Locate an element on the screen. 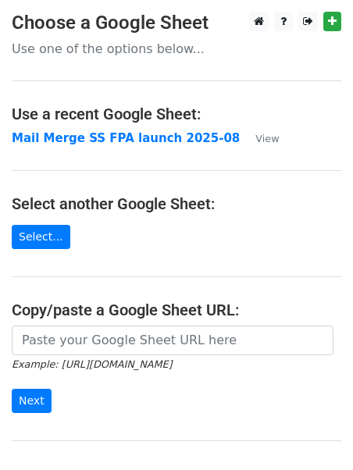  a: Select... is located at coordinates (41, 237).